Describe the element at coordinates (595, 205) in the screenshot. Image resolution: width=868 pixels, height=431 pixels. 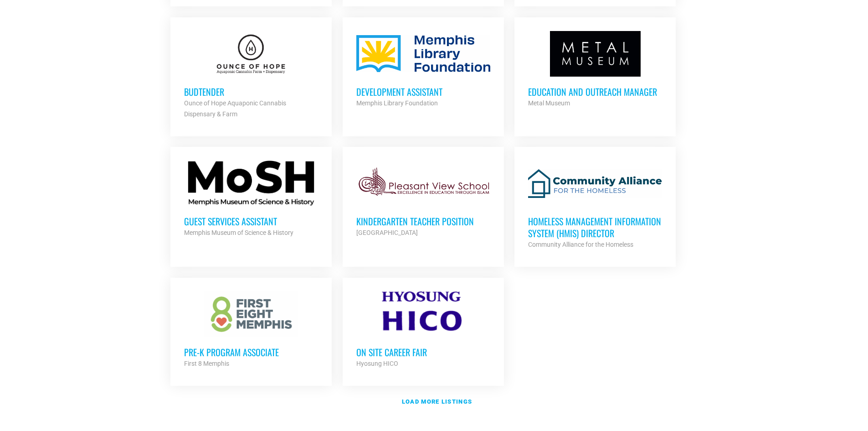
I see `a: Homeless Management Information System (HMIS) Director Community Alliance for the Homeless` at that location.